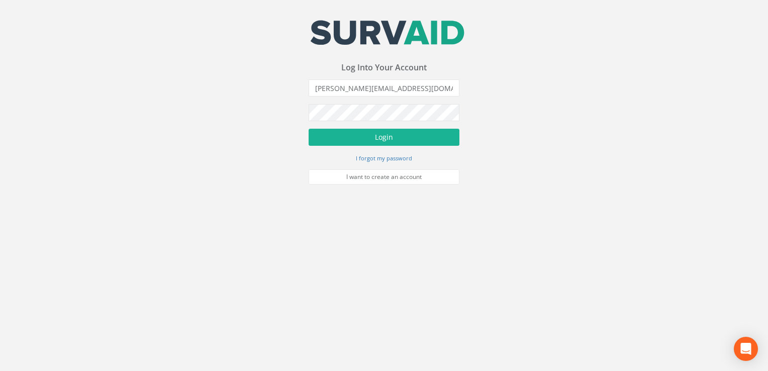 This screenshot has height=371, width=768. Describe the element at coordinates (384, 177) in the screenshot. I see `a: I want to create an account` at that location.